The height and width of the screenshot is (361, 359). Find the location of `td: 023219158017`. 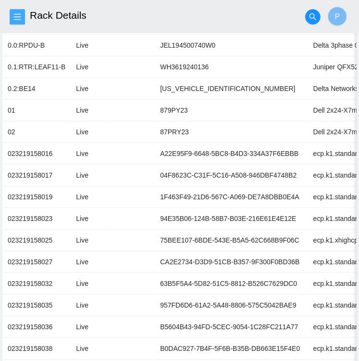

td: 023219158017 is located at coordinates (37, 175).